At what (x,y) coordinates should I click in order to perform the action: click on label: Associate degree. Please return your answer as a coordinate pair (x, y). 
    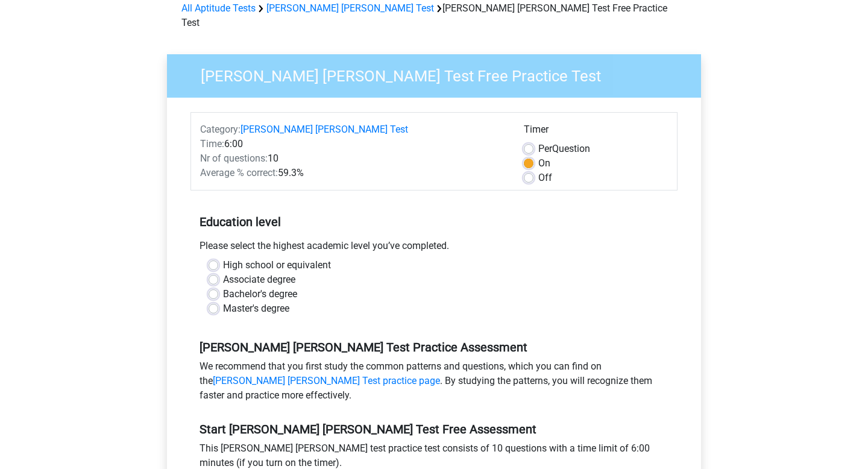
    Looking at the image, I should click on (259, 280).